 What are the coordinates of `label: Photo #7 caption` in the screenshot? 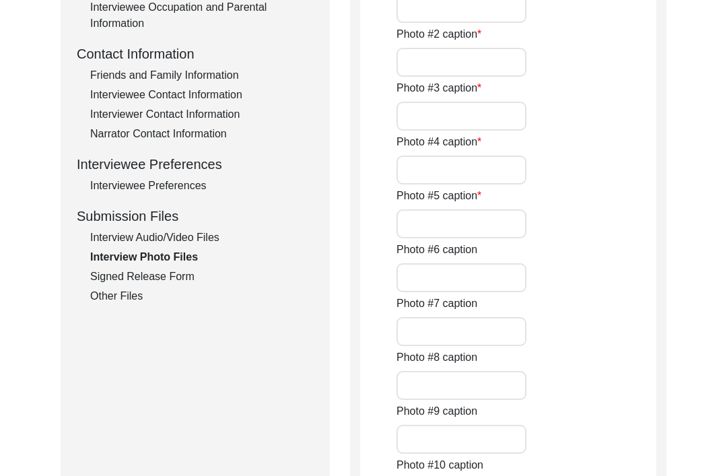 It's located at (437, 304).